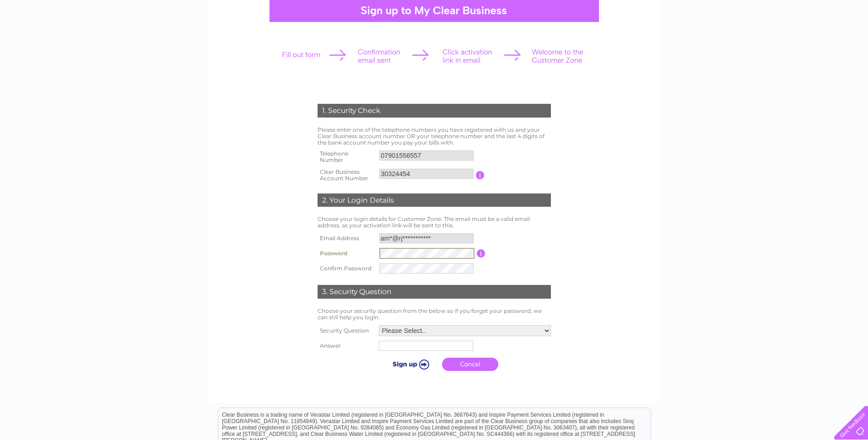  What do you see at coordinates (346, 253) in the screenshot?
I see `th: Password` at bounding box center [346, 253].